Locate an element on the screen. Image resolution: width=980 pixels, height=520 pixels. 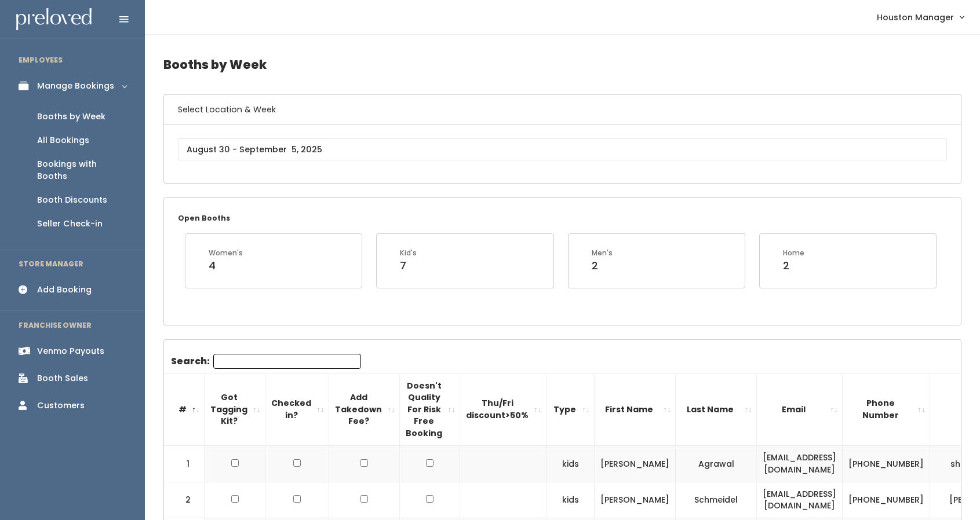
label: Search: is located at coordinates (266, 362).